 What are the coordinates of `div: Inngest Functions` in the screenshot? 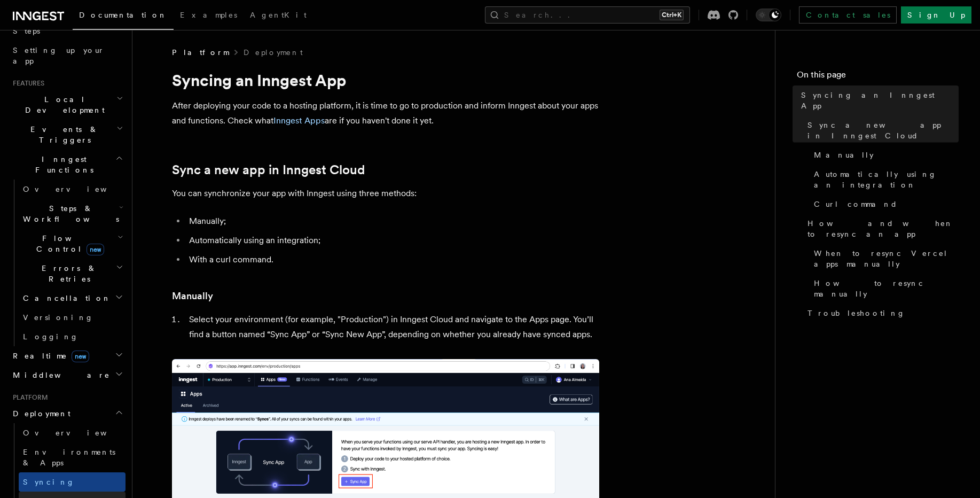 It's located at (67, 263).